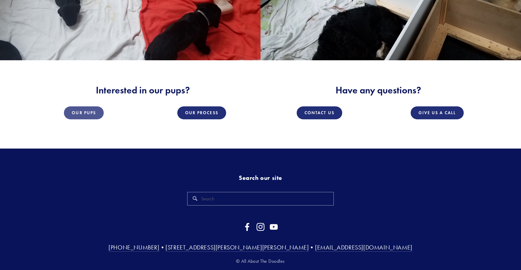  I want to click on p: © All About The Doodles, so click(260, 261).